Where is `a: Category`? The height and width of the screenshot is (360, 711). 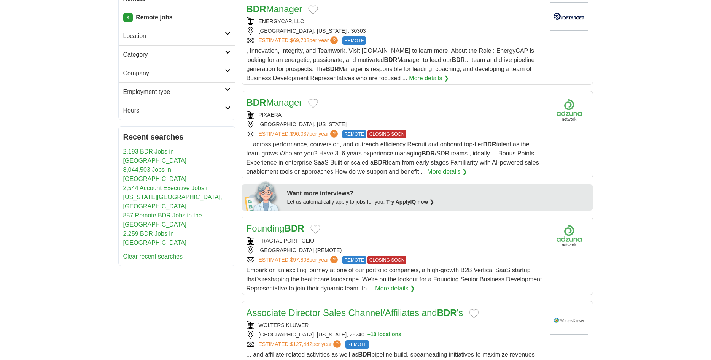
a: Category is located at coordinates (177, 54).